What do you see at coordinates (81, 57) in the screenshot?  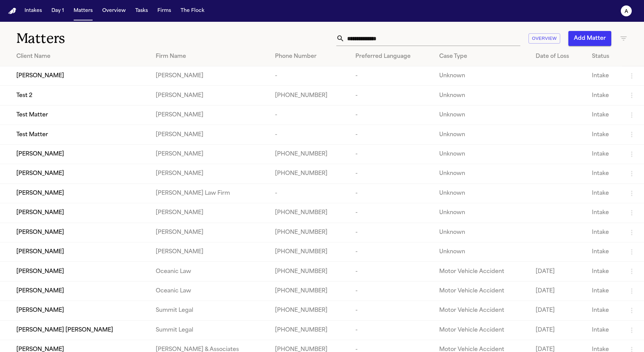 I see `div: Client Name` at bounding box center [81, 57].